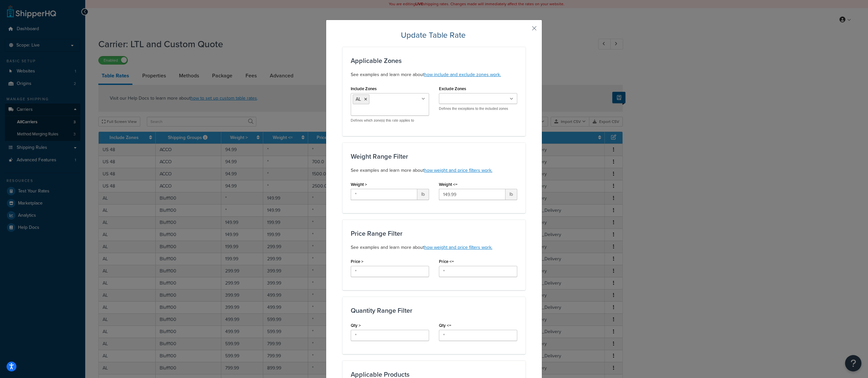 This screenshot has width=868, height=378. Describe the element at coordinates (448, 184) in the screenshot. I see `label: Weight <=` at that location.